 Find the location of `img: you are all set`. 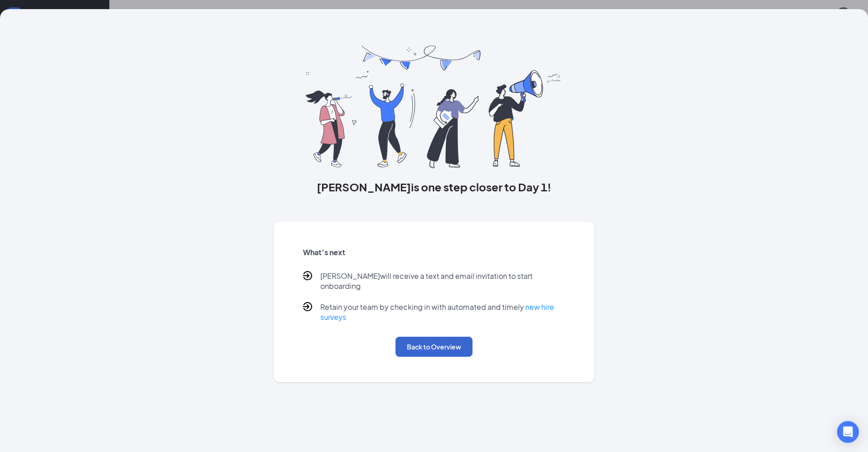

img: you are all set is located at coordinates (434, 107).